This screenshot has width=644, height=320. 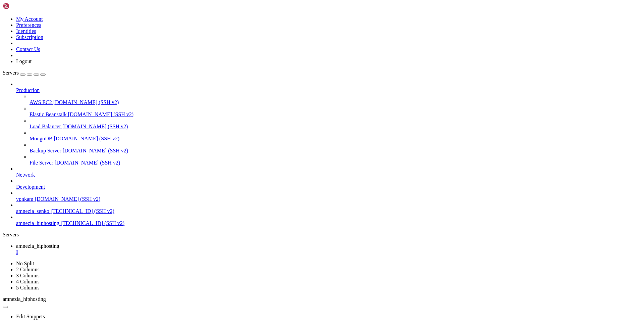 What do you see at coordinates (24, 73) in the screenshot?
I see `a: Servers` at bounding box center [24, 73].